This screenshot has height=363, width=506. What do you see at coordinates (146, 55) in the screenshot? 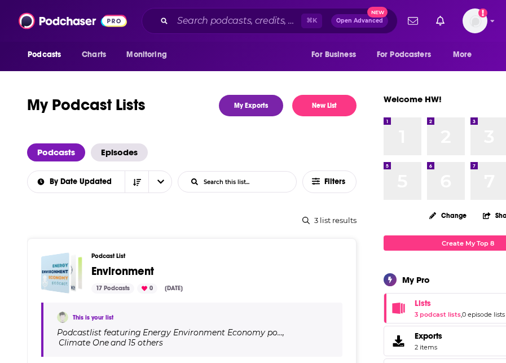
I see `span: Monitoring` at bounding box center [146, 55].